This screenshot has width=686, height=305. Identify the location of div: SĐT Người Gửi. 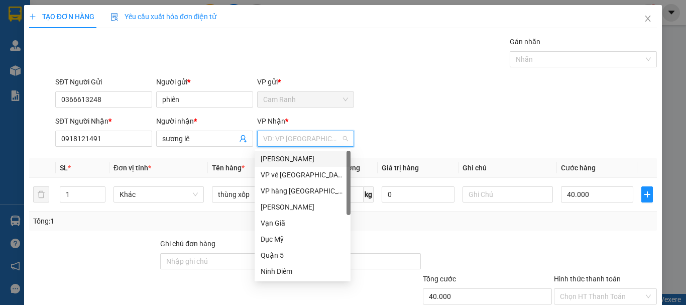
(104, 82).